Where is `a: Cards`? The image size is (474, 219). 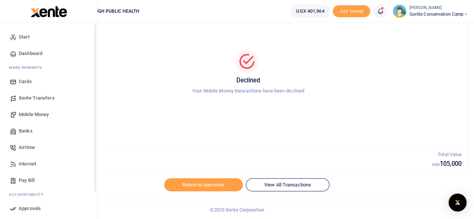 a: Cards is located at coordinates (48, 82).